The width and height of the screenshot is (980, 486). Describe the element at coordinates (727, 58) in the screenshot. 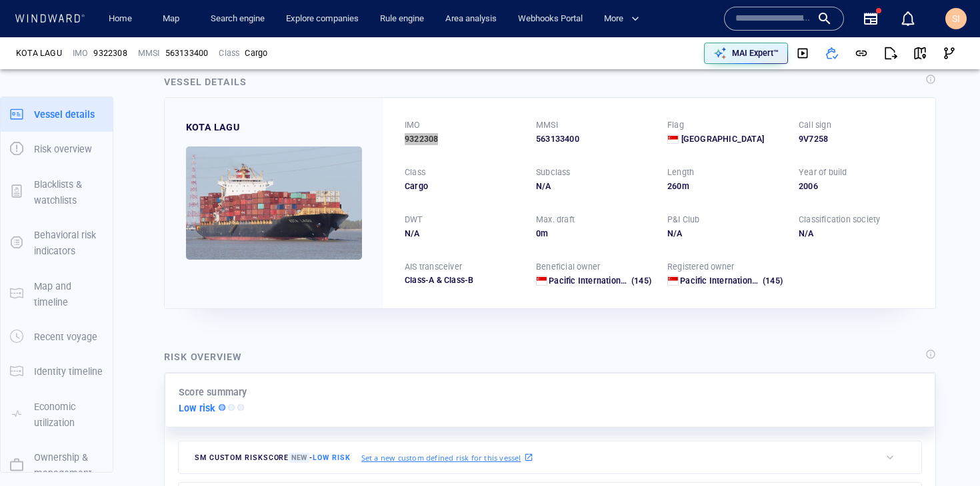

I see `button: Create an AOI.` at that location.